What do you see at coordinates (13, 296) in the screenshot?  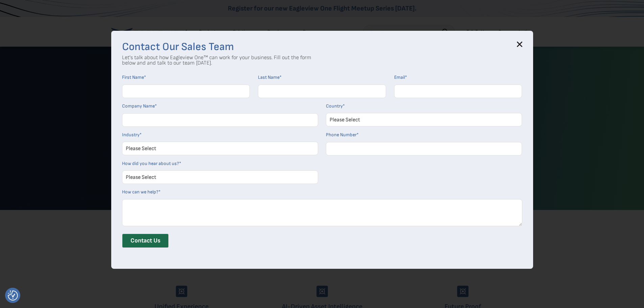 I see `button: Consent Preferences` at bounding box center [13, 296].